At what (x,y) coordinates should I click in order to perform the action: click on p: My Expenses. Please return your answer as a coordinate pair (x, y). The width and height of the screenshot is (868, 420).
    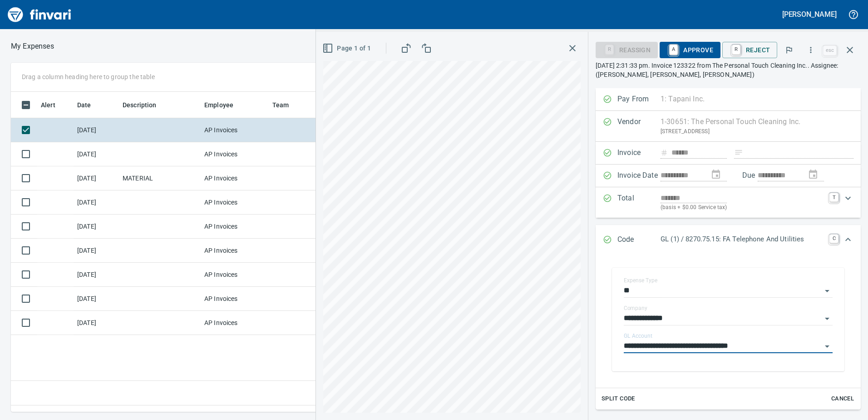
    Looking at the image, I should click on (32, 46).